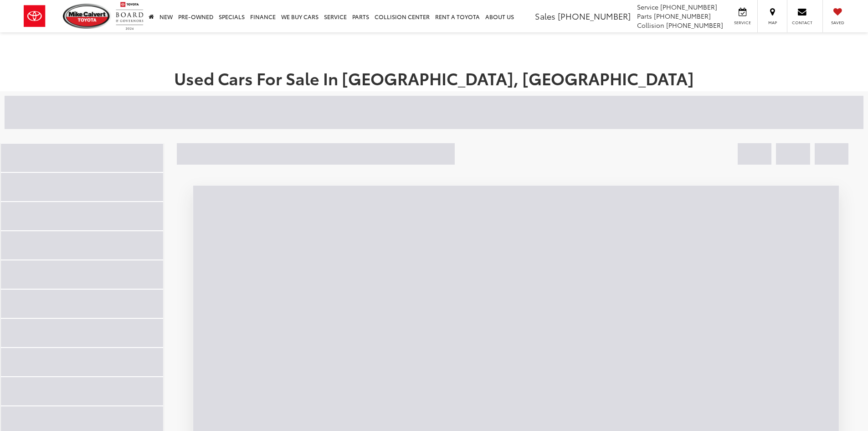  What do you see at coordinates (87, 16) in the screenshot?
I see `img: Mike Calvert Toyota` at bounding box center [87, 16].